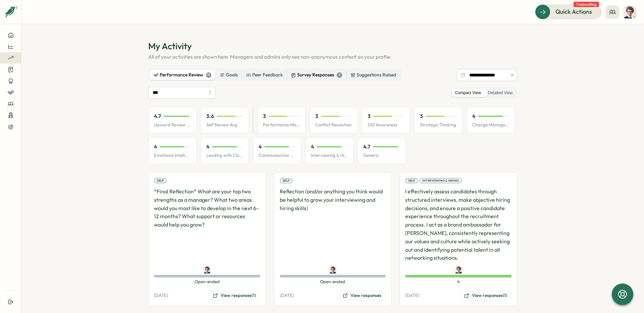 The width and height of the screenshot is (644, 313). I want to click on div: Goals, so click(229, 75).